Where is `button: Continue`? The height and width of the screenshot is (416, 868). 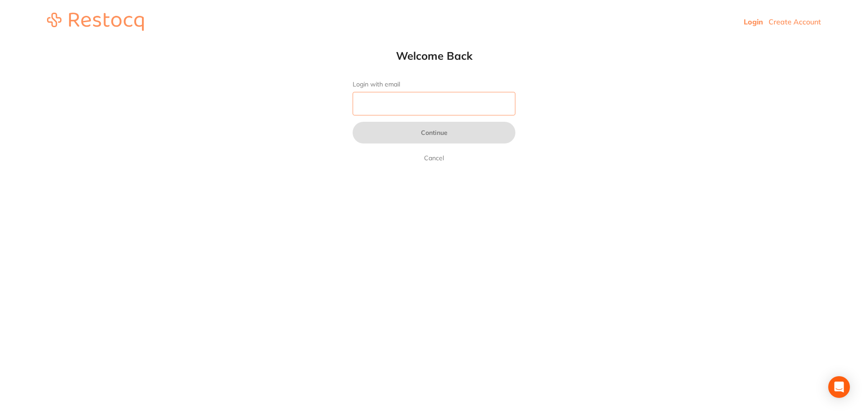
button: Continue is located at coordinates (434, 132).